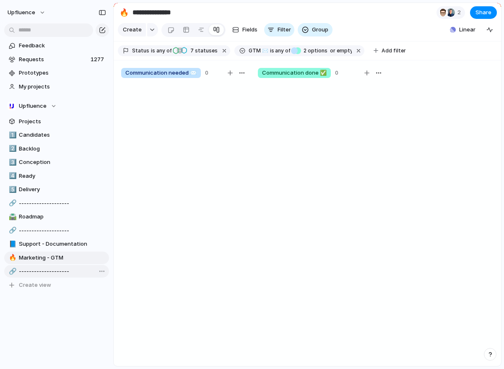 The height and width of the screenshot is (369, 504). Describe the element at coordinates (294, 73) in the screenshot. I see `span: Communication done ✅` at that location.